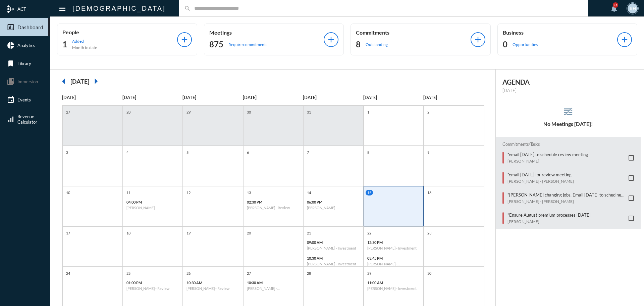  I want to click on p: 24, so click(68, 273).